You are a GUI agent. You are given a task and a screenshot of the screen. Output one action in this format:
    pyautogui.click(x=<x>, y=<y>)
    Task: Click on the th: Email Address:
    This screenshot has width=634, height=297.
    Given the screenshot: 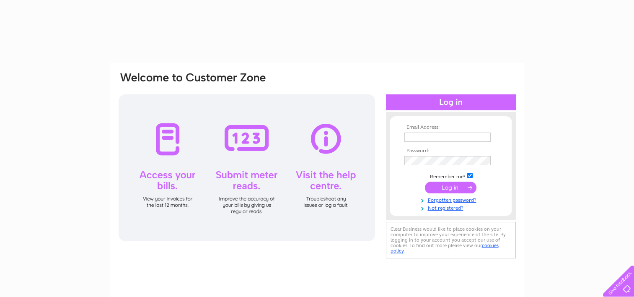 What is the action you would take?
    pyautogui.click(x=451, y=127)
    